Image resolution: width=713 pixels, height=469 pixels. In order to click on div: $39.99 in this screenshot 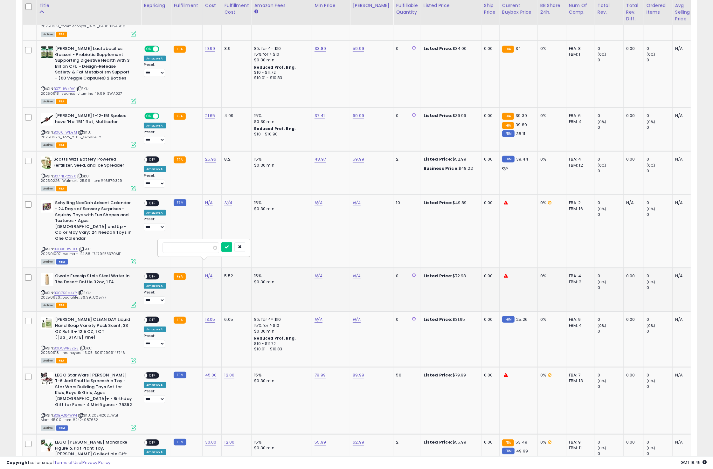, I will do `click(450, 116)`.